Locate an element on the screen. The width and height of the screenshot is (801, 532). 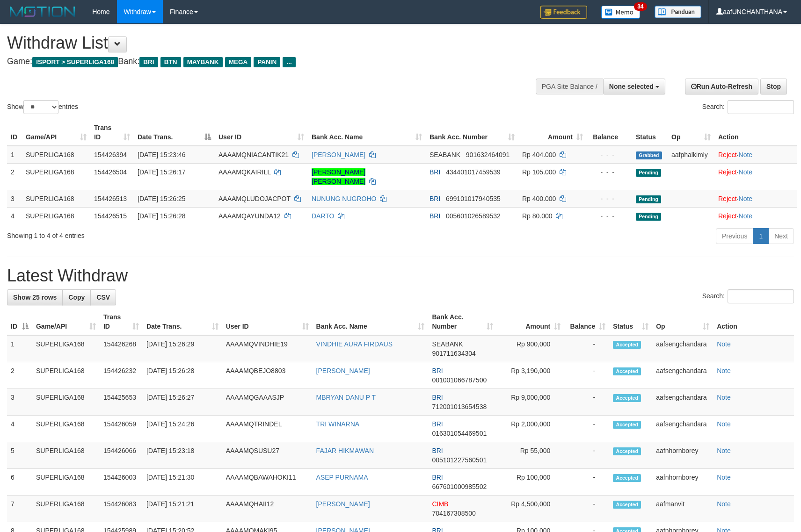
th: Status: activate to sort column ascending is located at coordinates (631, 322).